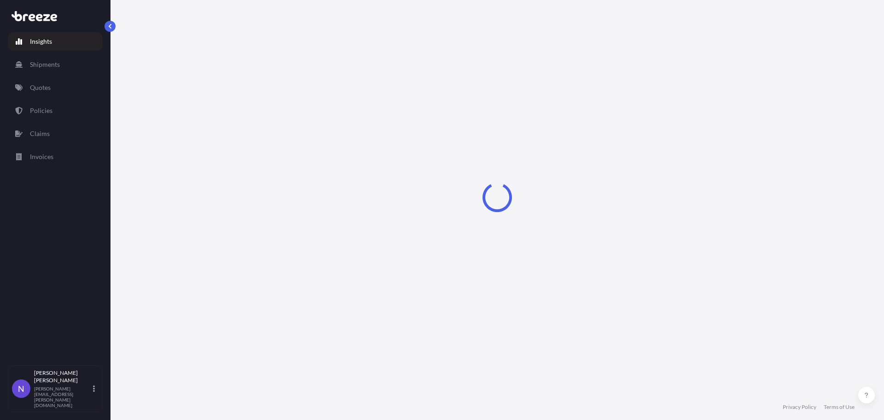 The image size is (884, 420). Describe the element at coordinates (799, 407) in the screenshot. I see `p: Privacy Policy` at that location.